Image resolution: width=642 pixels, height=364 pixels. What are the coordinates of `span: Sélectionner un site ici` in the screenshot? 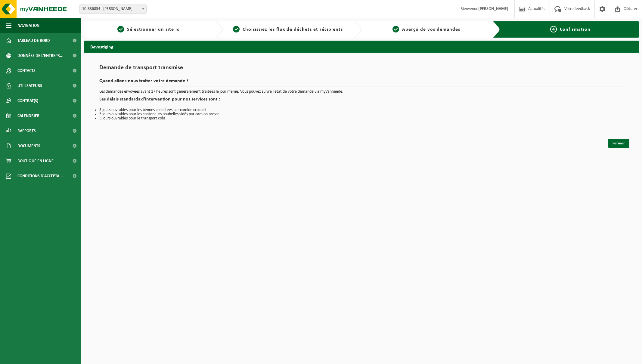 It's located at (154, 29).